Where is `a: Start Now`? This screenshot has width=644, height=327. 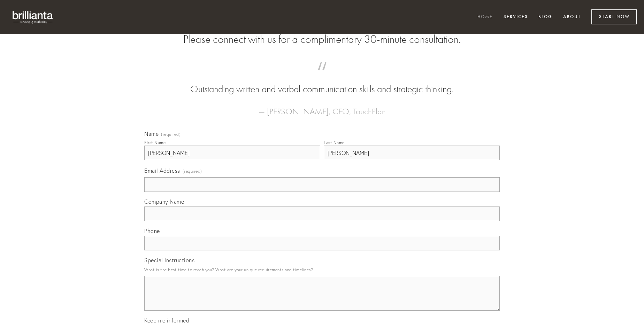 a: Start Now is located at coordinates (614, 17).